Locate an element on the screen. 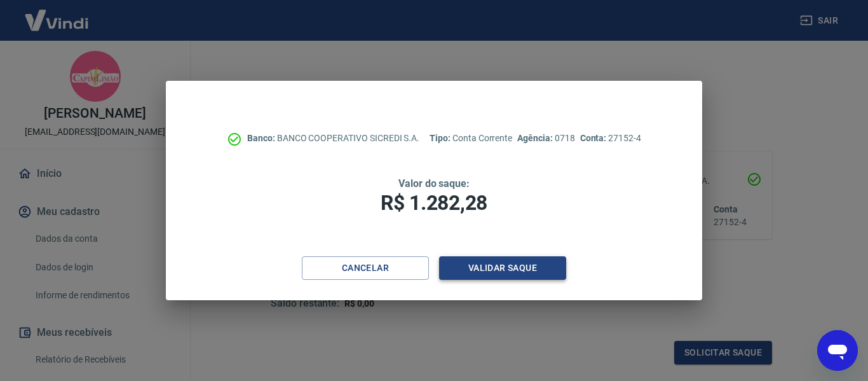  span: R$ 1.282,28 is located at coordinates (434, 202).